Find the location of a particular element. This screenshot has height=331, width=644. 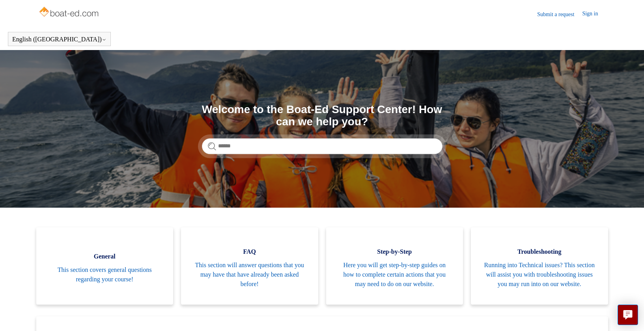

span: This section covers general questions regarding your course! is located at coordinates (105, 275).